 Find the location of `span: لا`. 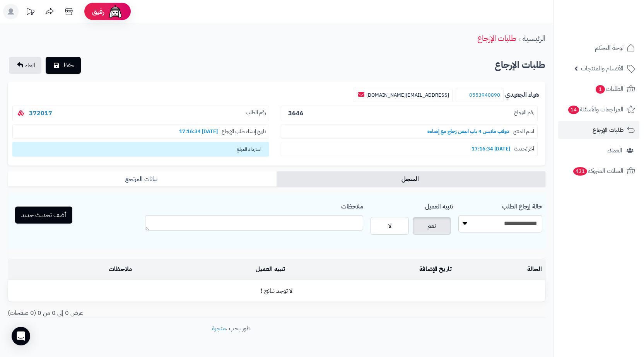

span: لا is located at coordinates (390, 226).